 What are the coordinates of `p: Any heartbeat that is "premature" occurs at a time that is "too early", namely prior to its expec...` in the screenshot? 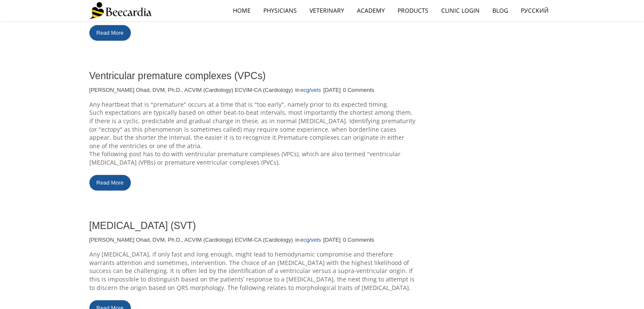 It's located at (252, 104).